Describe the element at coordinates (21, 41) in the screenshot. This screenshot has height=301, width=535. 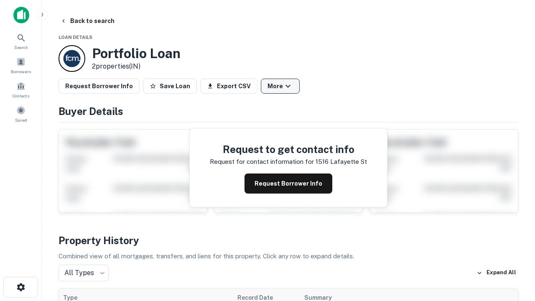
I see `div: Search` at that location.